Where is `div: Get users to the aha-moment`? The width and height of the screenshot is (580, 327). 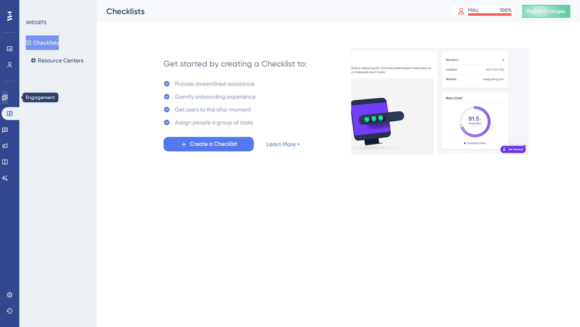
div: Get users to the aha-moment is located at coordinates (213, 110).